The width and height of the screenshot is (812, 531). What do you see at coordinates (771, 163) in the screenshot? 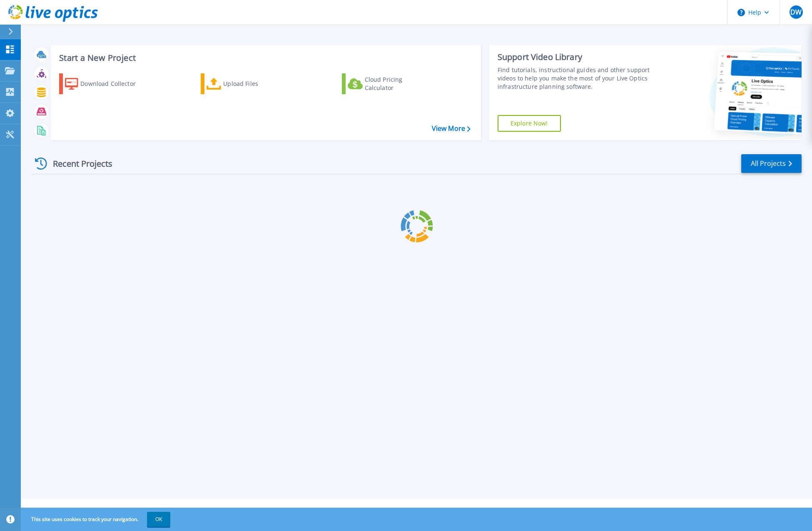
I see `a: All Projects` at bounding box center [771, 163].